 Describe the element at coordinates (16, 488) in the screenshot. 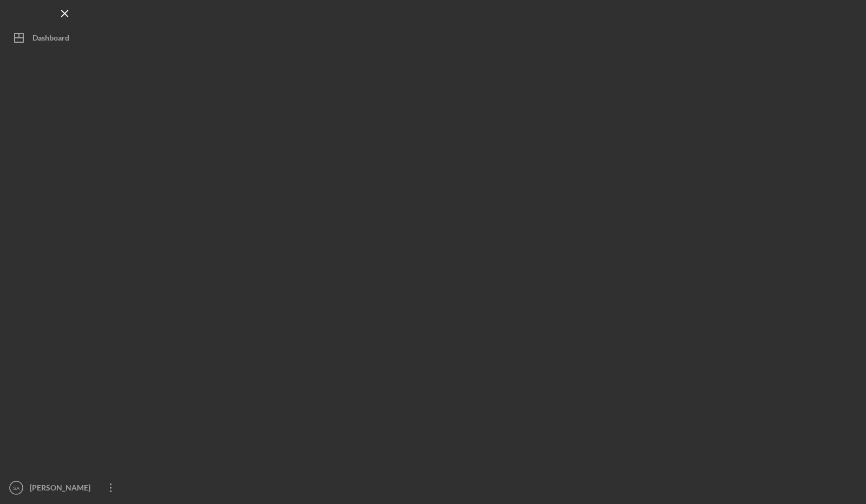

I see `text: SA` at that location.